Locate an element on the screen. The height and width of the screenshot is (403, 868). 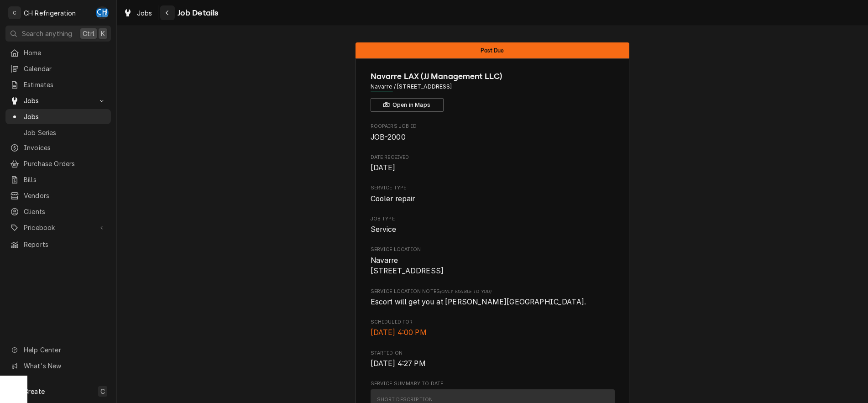
a: Purchase Orders is located at coordinates (58, 163).